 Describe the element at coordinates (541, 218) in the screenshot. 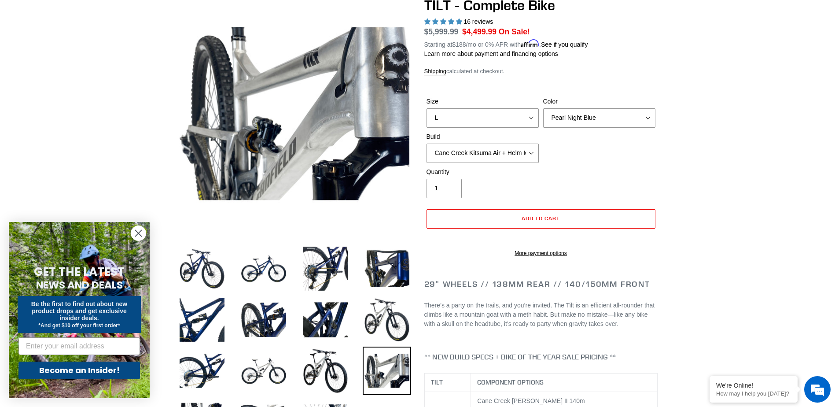

I see `span: Add to cart` at that location.